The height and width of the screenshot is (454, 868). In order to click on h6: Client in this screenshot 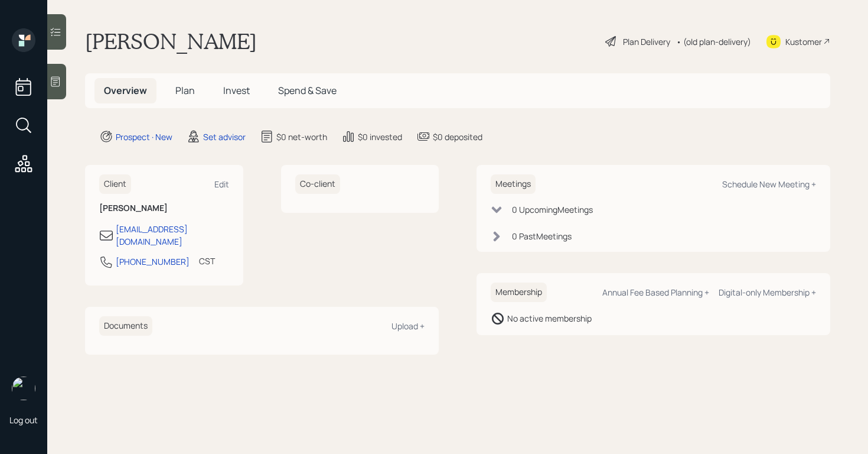, I will do `click(115, 184)`.